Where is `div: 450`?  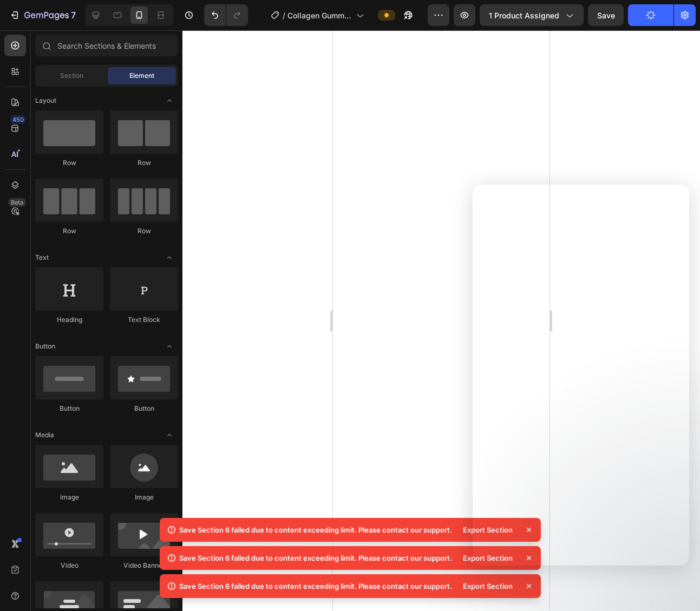
div: 450 is located at coordinates (18, 119).